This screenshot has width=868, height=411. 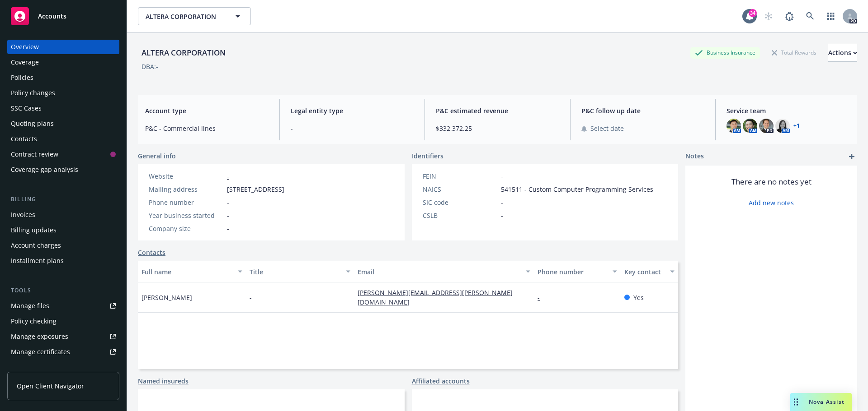 What do you see at coordinates (26, 109) in the screenshot?
I see `div: SSC Cases` at bounding box center [26, 109].